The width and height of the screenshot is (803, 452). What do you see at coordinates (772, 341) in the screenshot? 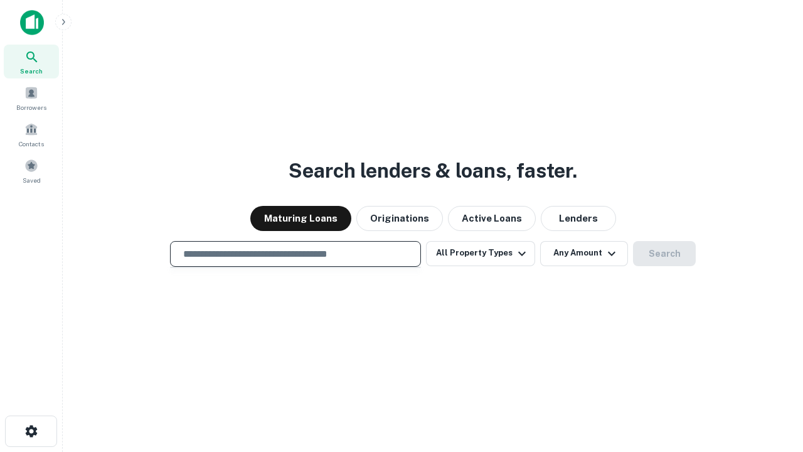
I see `div: Chat Widget` at bounding box center [772, 341].